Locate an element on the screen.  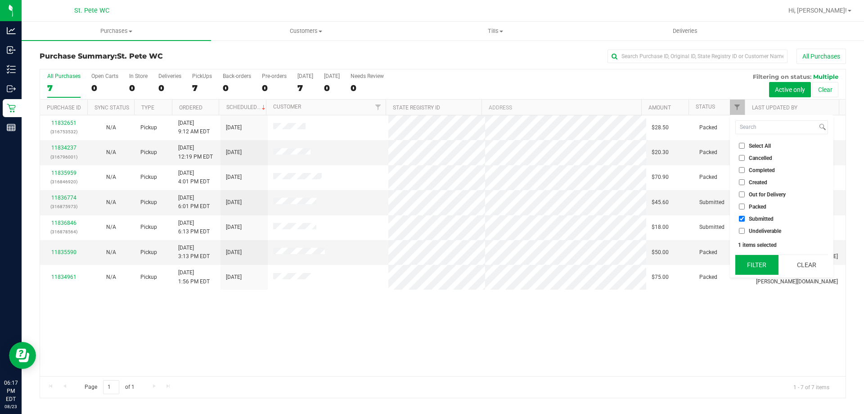
span: Cancelled is located at coordinates (760, 158).